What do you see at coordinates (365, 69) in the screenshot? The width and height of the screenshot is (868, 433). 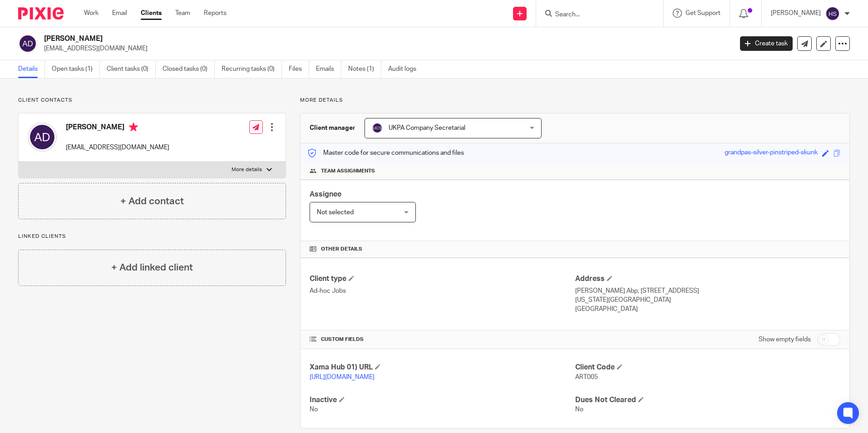 I see `a: Notes (1)` at bounding box center [365, 69].